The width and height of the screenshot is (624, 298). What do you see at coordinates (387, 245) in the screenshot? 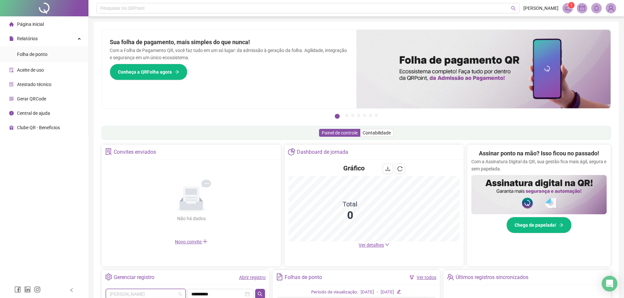
I see `span: down` at bounding box center [387, 245].